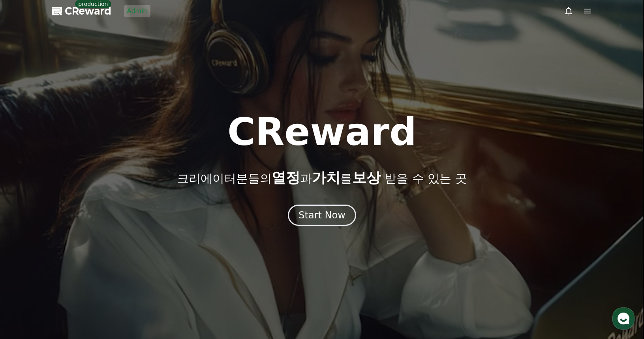 The image size is (644, 339). Describe the element at coordinates (322, 215) in the screenshot. I see `button: Start Now` at that location.